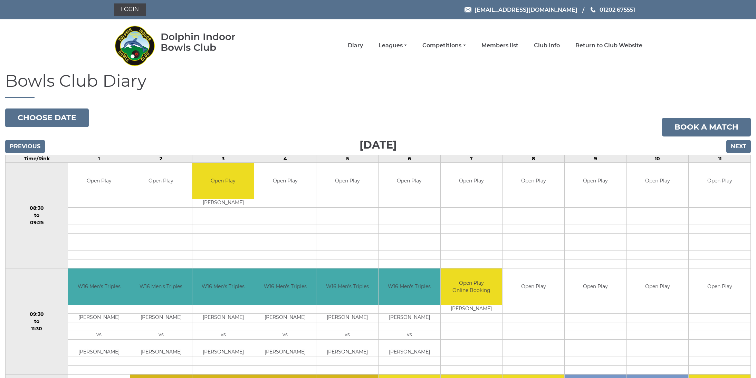 Image resolution: width=756 pixels, height=378 pixels. What do you see at coordinates (25, 146) in the screenshot?
I see `input: Previous` at bounding box center [25, 146].